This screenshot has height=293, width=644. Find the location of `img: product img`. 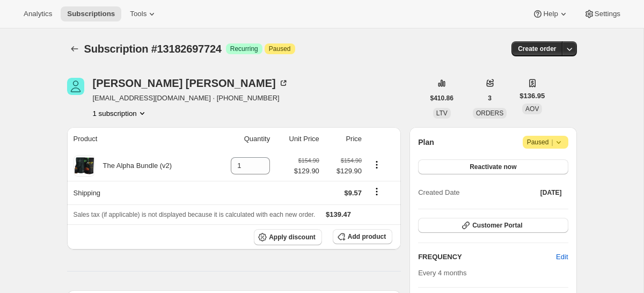

img: product img is located at coordinates (85, 166).